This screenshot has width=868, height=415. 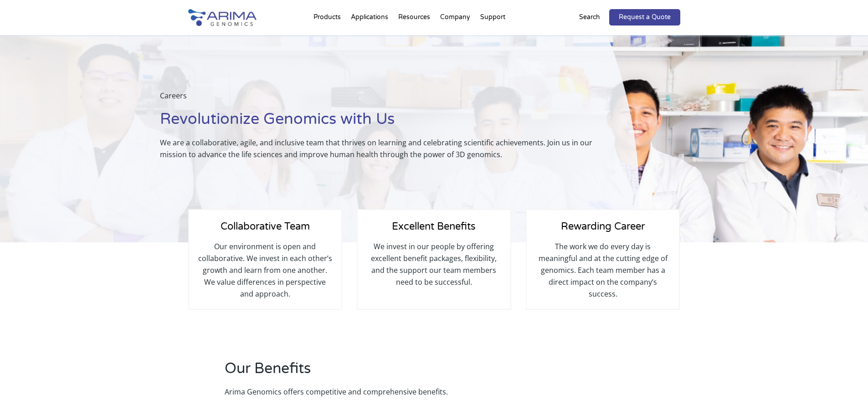 I want to click on h1: Revolutionize Genomics with Us, so click(x=388, y=123).